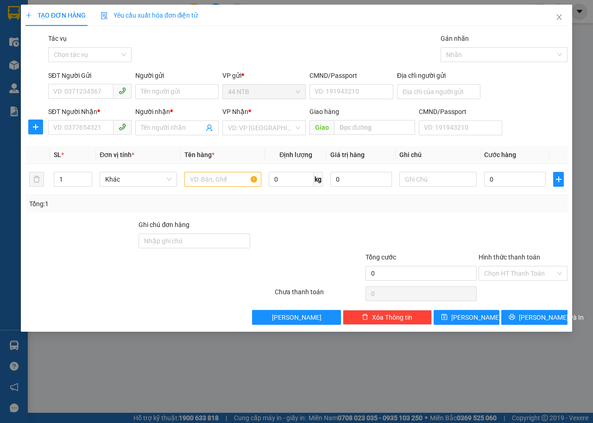 The width and height of the screenshot is (593, 423). I want to click on input: VD: Bàn, Ghế, so click(223, 179).